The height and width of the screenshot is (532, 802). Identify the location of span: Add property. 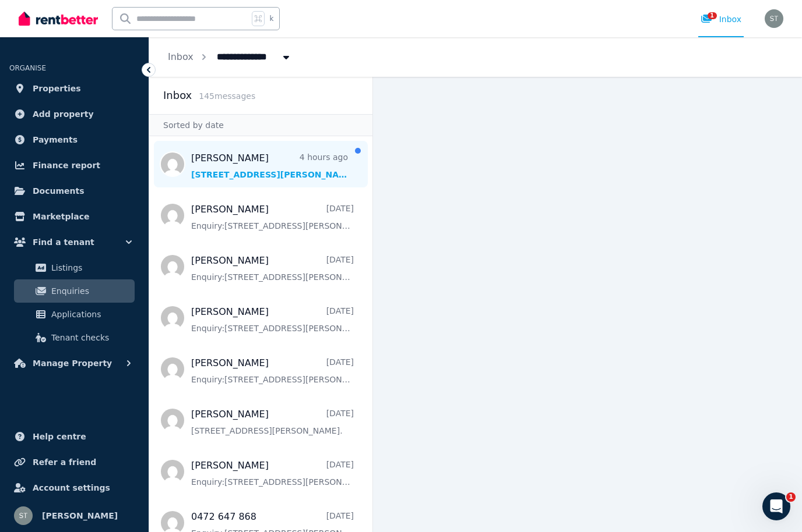
(63, 114).